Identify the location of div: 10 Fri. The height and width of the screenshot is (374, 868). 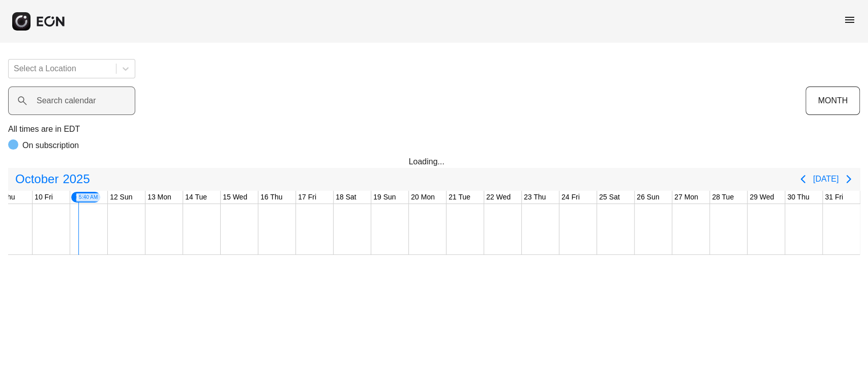
(43, 197).